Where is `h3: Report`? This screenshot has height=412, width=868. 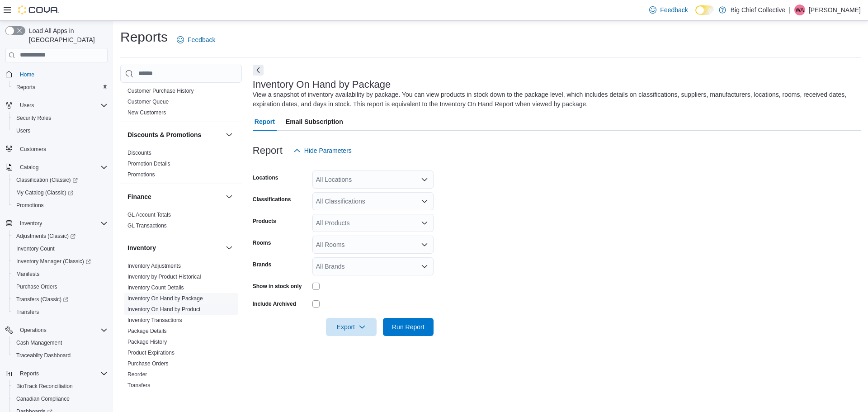 h3: Report is located at coordinates (268, 151).